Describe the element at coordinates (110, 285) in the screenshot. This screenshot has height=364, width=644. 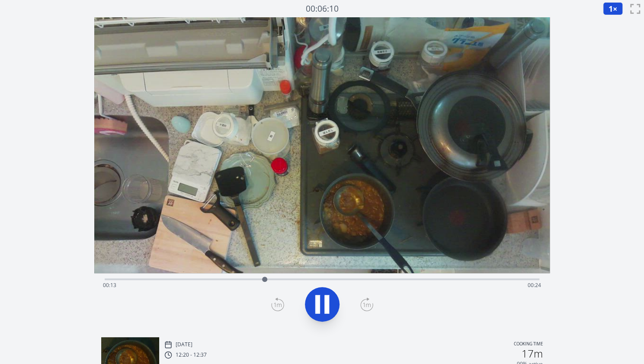
I see `span: 00:13` at that location.